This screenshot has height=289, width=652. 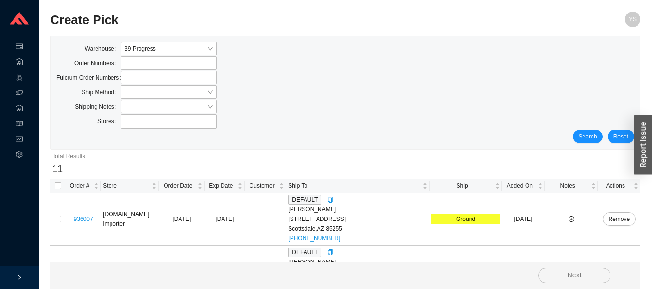 I want to click on span: credit-card, so click(x=19, y=47).